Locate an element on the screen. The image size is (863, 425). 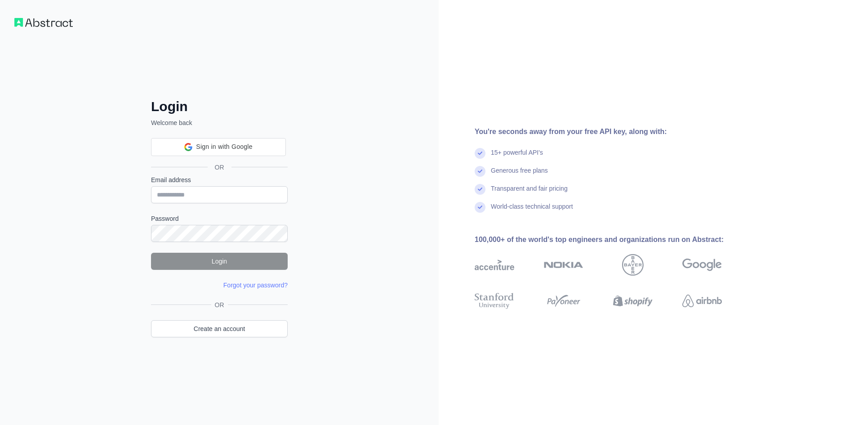
label: Email address is located at coordinates (219, 180).